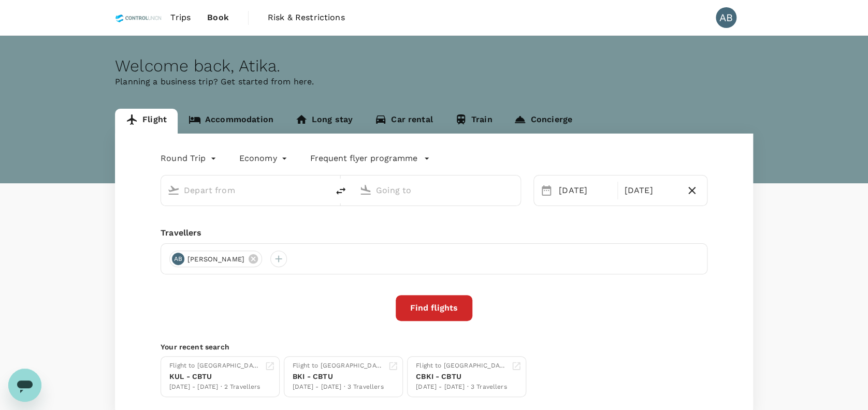  What do you see at coordinates (370, 159) in the screenshot?
I see `button: Frequent flyer programme` at bounding box center [370, 159].